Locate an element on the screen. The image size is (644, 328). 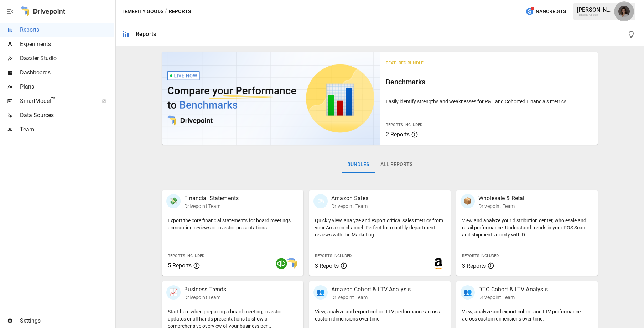
p: Financial Statements is located at coordinates (211, 198).